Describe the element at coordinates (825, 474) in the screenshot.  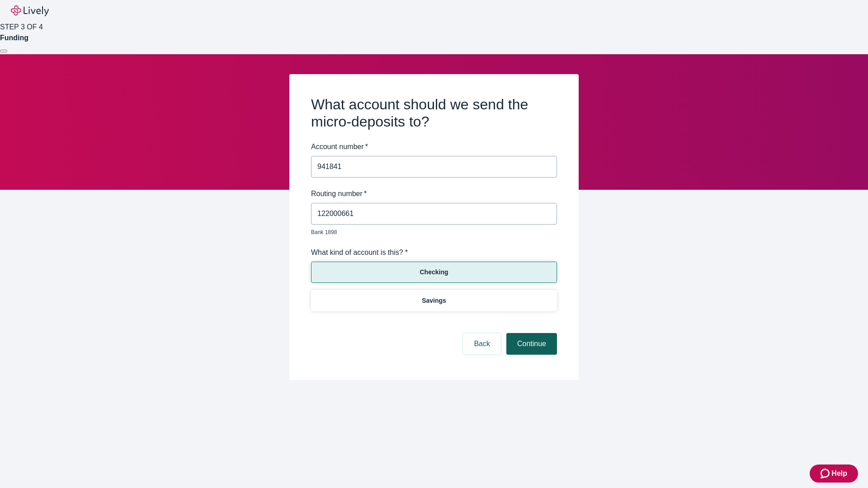
I see `svg: Zendesk support icon` at that location.